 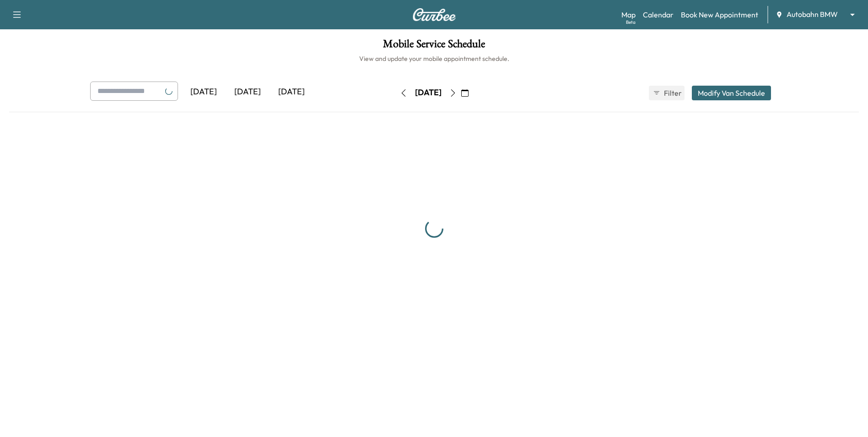 What do you see at coordinates (434, 58) in the screenshot?
I see `h6: View and update your mobile appointment schedule.` at bounding box center [434, 58].